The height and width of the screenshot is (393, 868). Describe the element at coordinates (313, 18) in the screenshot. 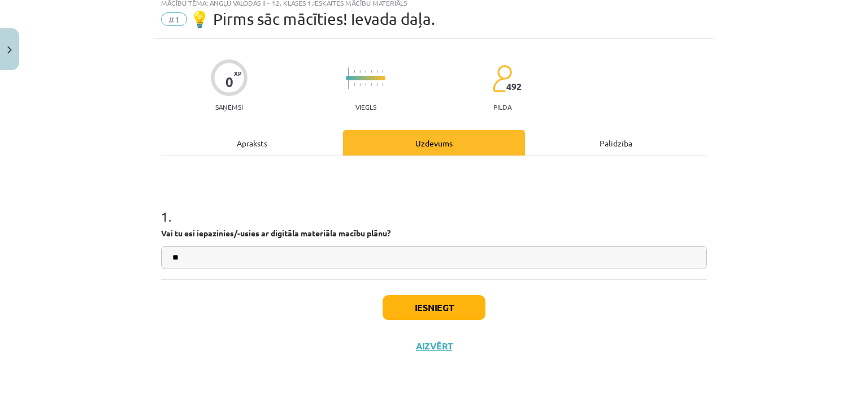

I see `span: 💡 Pirms sāc mācīties! Ievada daļa.` at that location.